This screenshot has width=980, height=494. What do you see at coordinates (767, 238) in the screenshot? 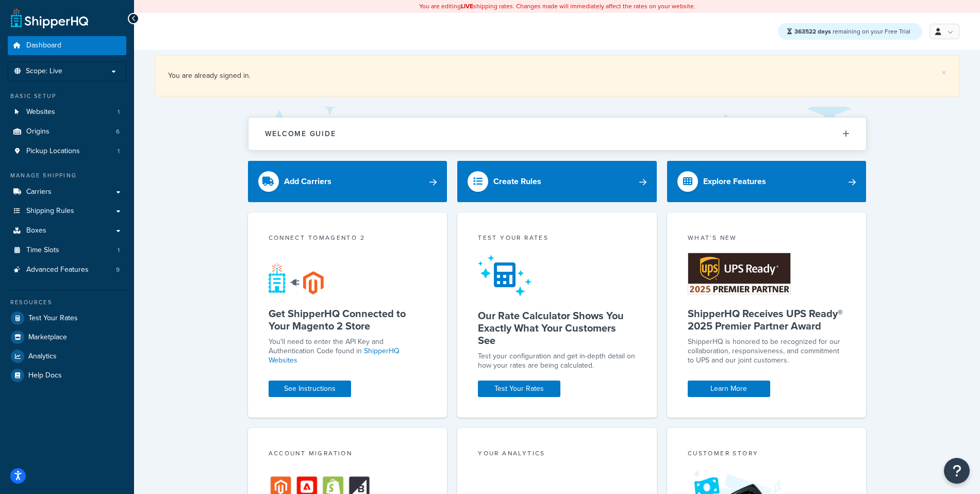
I see `div: What's New` at bounding box center [767, 238].